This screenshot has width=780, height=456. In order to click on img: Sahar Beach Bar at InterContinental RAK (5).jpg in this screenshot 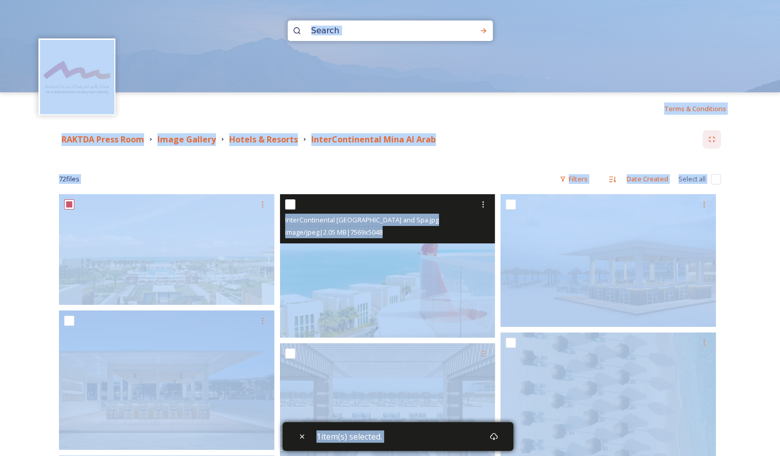, I will do `click(167, 380)`.